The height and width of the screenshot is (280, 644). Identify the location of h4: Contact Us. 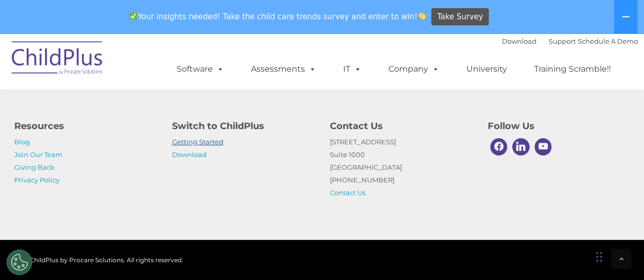
(402, 126).